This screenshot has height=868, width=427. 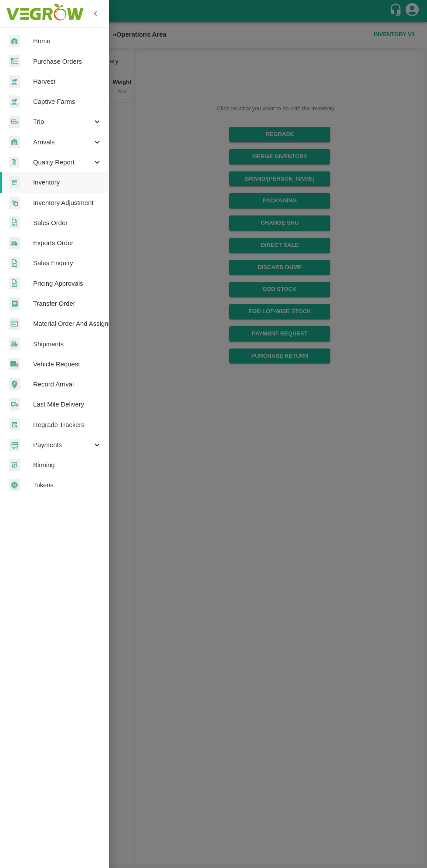 What do you see at coordinates (68, 284) in the screenshot?
I see `span: Pricing Approvals` at bounding box center [68, 284].